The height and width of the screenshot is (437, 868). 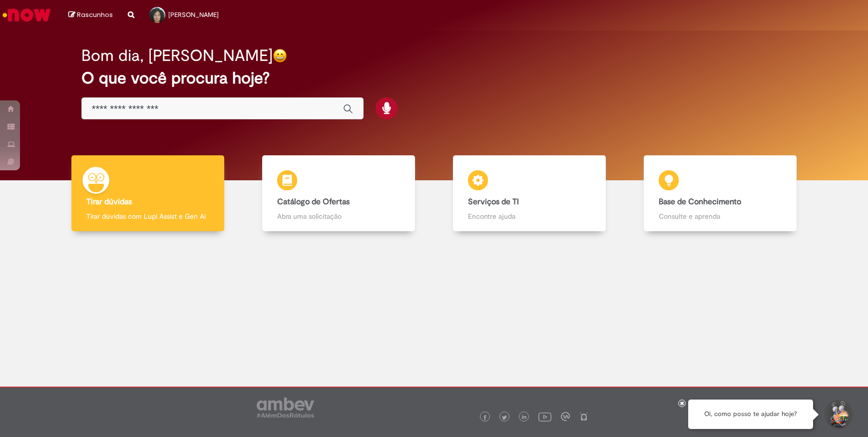 What do you see at coordinates (90, 15) in the screenshot?
I see `a: Rascunhos` at bounding box center [90, 15].